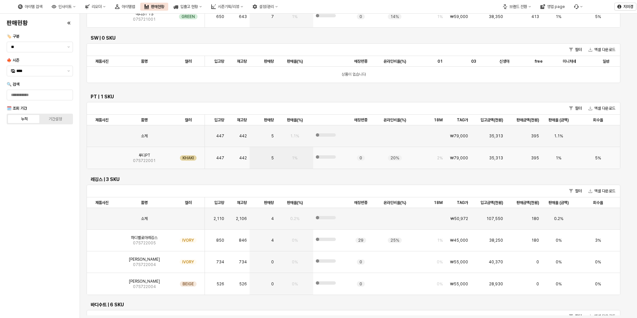  Describe the element at coordinates (269, 61) in the screenshot. I see `span: 판매량` at that location.